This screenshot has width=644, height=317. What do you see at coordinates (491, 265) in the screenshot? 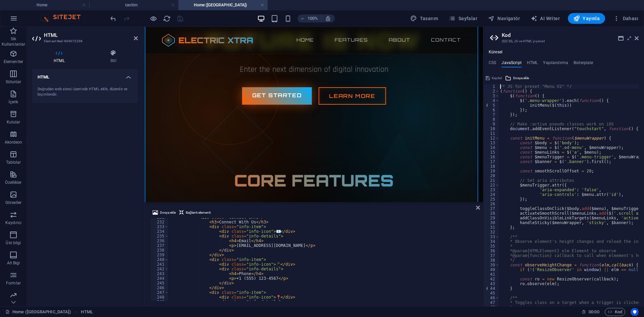
I see `div: 39` at bounding box center [491, 265].